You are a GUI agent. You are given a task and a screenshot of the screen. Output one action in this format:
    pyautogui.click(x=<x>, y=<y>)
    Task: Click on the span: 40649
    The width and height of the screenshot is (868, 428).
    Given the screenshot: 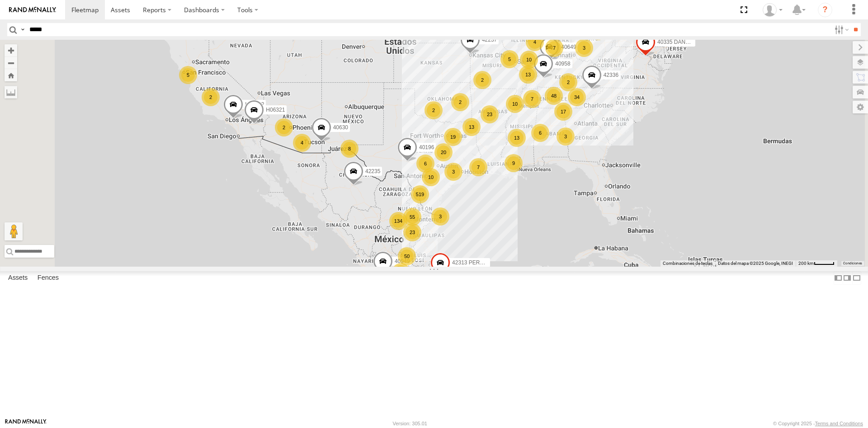 What is the action you would take?
    pyautogui.click(x=568, y=47)
    